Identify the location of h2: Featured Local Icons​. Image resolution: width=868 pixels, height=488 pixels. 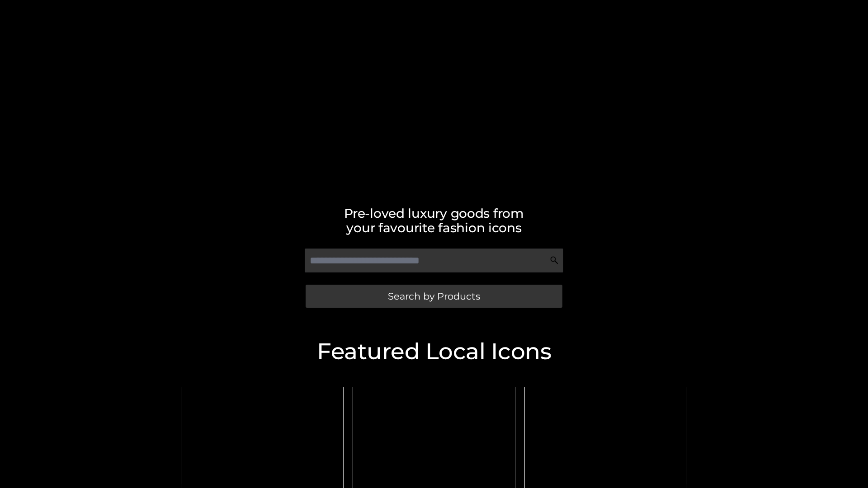
(434, 352).